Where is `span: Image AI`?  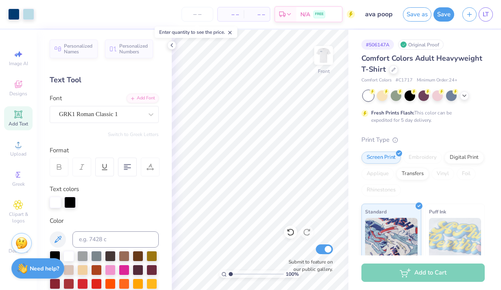 span: Image AI is located at coordinates (18, 63).